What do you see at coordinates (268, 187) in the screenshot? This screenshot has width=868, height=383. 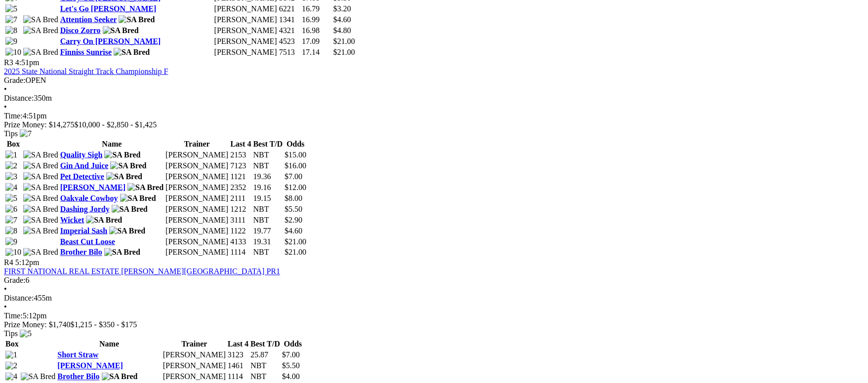 I see `td: 19.16` at bounding box center [268, 187].